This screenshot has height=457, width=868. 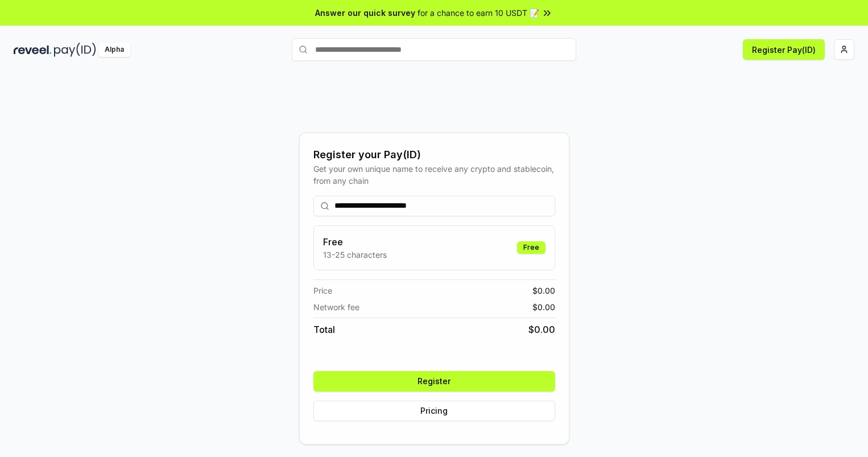 I want to click on span: Price, so click(x=322, y=290).